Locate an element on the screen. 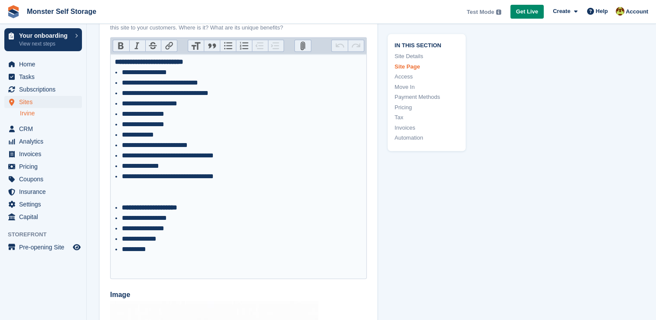  span: Test Mode is located at coordinates (480, 12).